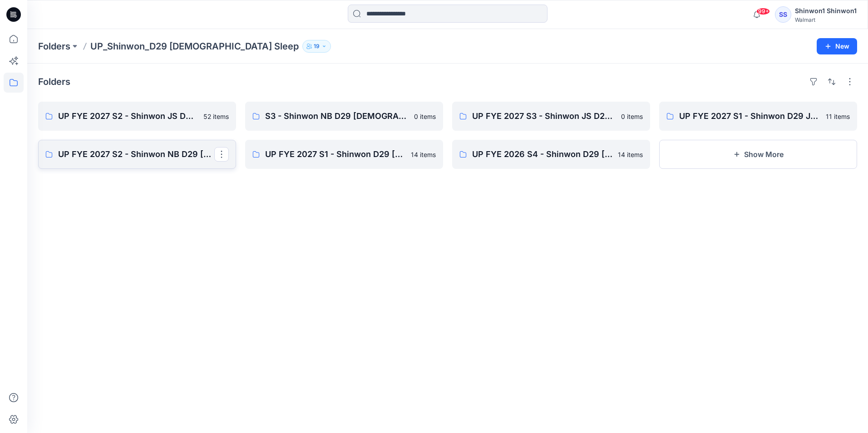 The height and width of the screenshot is (433, 868). What do you see at coordinates (758, 154) in the screenshot?
I see `button: Show More` at bounding box center [758, 154].